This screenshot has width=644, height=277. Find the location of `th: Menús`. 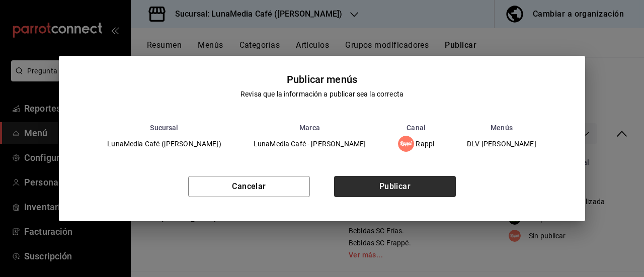

th: Menús is located at coordinates (501, 128).